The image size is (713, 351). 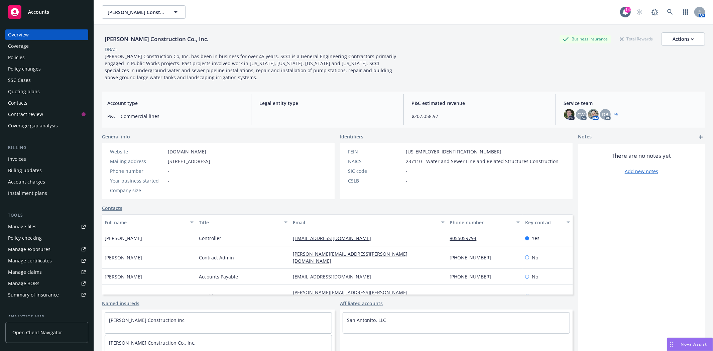 I want to click on a: Manage exposures, so click(x=47, y=249).